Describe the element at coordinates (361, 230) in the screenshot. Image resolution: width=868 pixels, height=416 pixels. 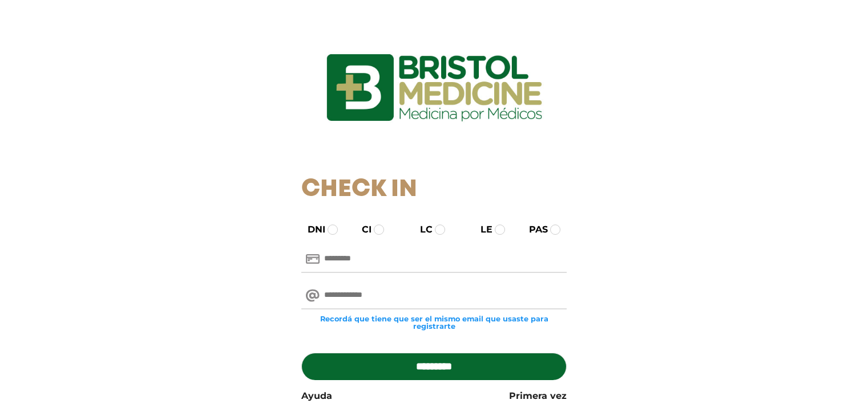
I see `label: CI` at that location.